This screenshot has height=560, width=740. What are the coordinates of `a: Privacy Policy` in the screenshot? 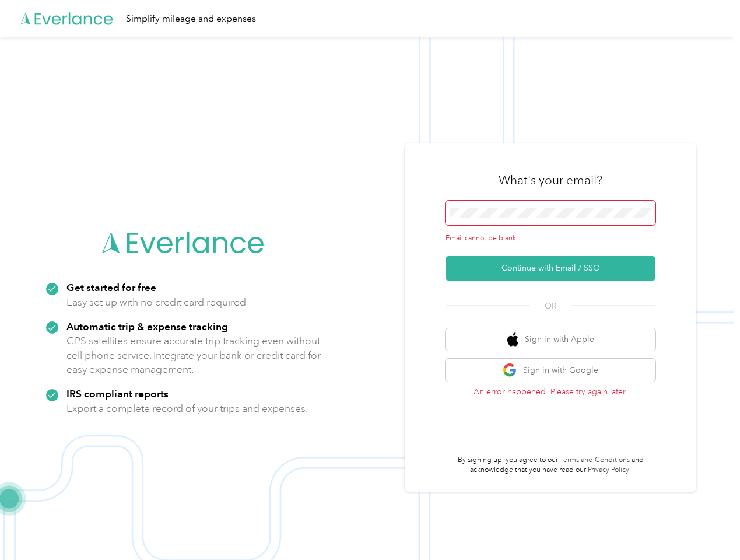 It's located at (608, 469).